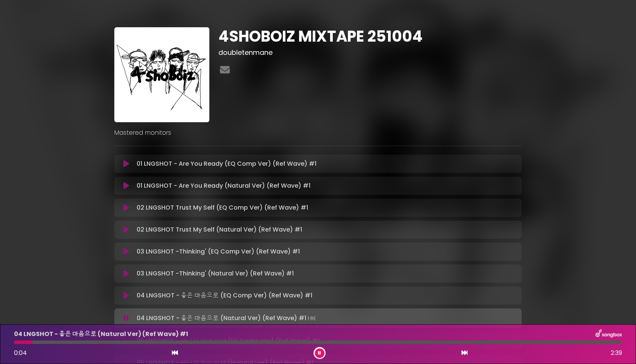 The height and width of the screenshot is (364, 636). What do you see at coordinates (218, 251) in the screenshot?
I see `p: 03 LNGSHOT -Thinking' (EQ Comp Ver) (Ref Wave) #1` at bounding box center [218, 251].